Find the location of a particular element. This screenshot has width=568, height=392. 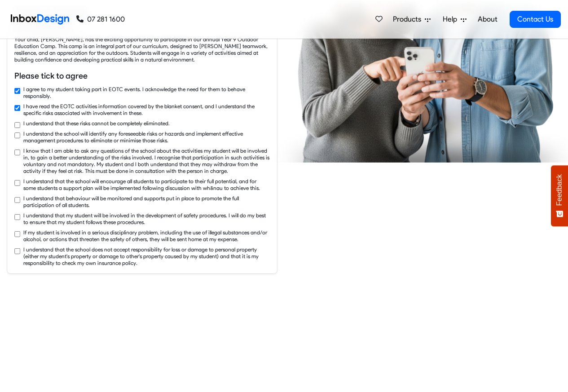

label: I understand that these risks cannot be completely eliminated. is located at coordinates (97, 123).